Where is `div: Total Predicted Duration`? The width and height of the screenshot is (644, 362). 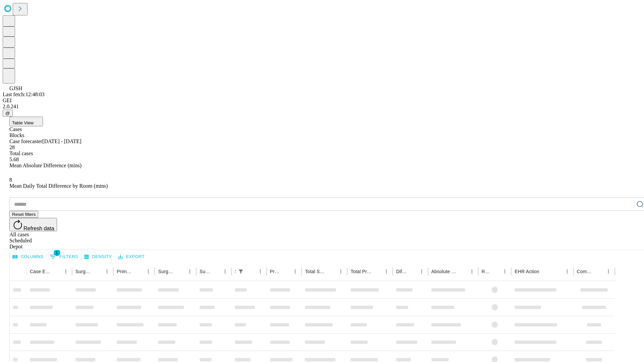 div: Total Predicted Duration is located at coordinates (361, 272).